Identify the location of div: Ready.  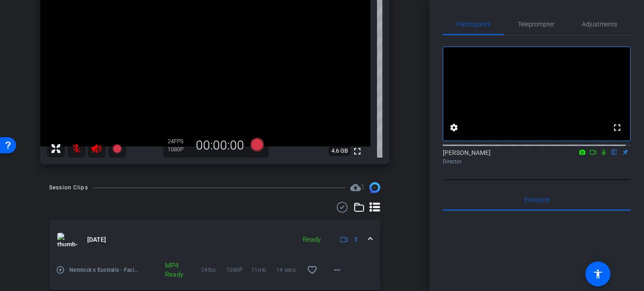
(312, 240).